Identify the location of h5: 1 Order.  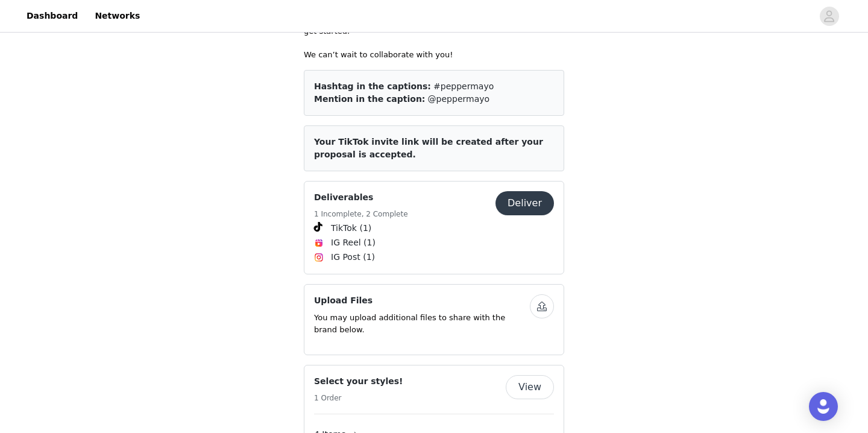
(358, 398).